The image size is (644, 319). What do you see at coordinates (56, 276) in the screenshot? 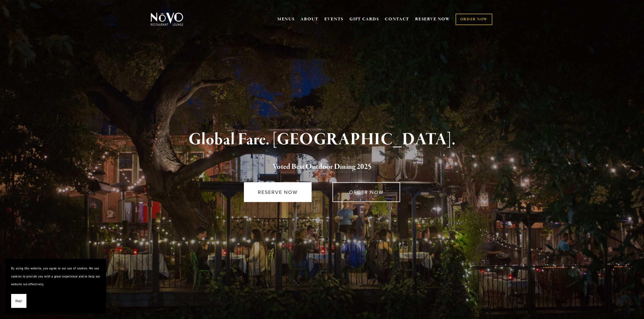
I see `p: By using this website, you agree to our use of cookies. We use cookies to provide you with a grea...` at bounding box center [56, 276].